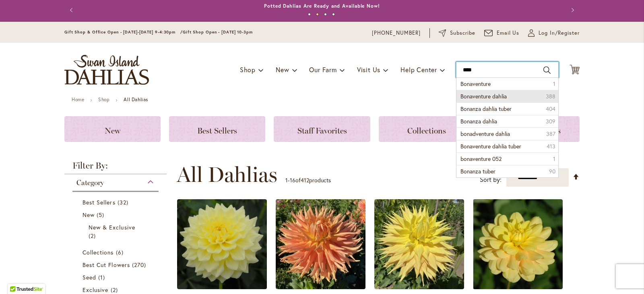 Image resolution: width=644 pixels, height=294 pixels. What do you see at coordinates (419, 287) in the screenshot?
I see `a: AC Jeri` at bounding box center [419, 287].